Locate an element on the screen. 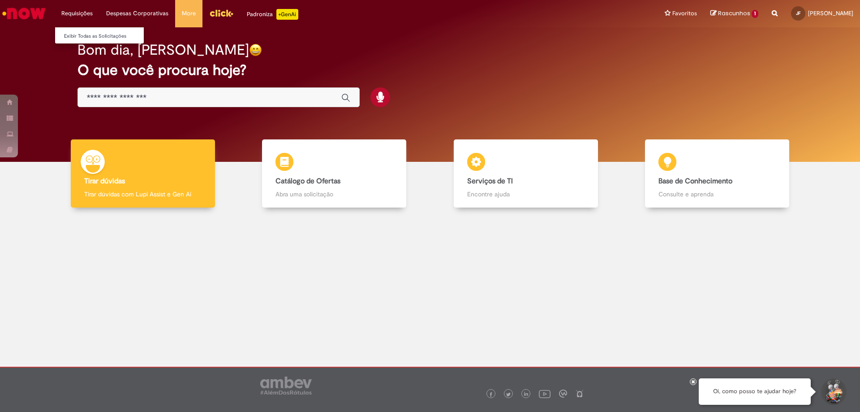 This screenshot has width=860, height=412. img: click_logo_yellow_360x200.png is located at coordinates (221, 13).